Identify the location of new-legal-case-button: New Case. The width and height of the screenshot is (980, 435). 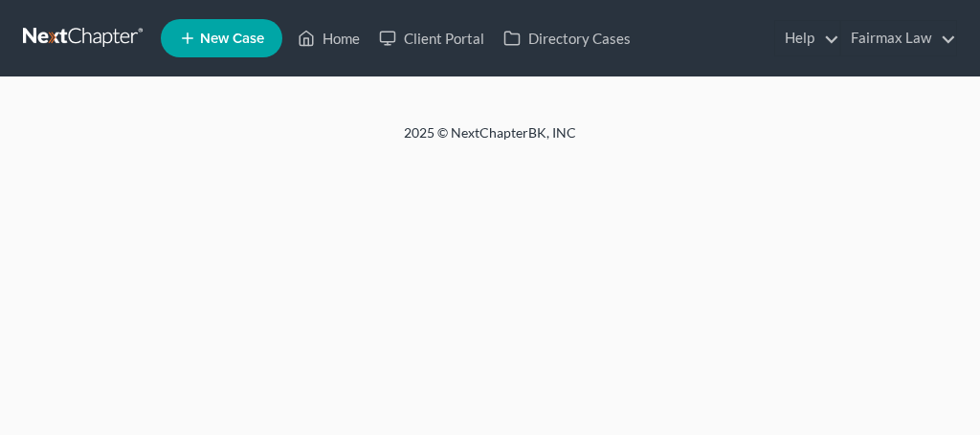
(221, 39).